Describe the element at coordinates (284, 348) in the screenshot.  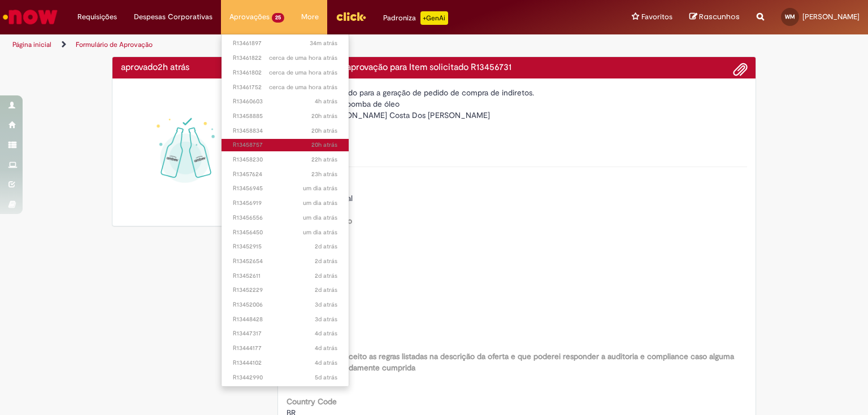
I see `span: R13444177` at that location.